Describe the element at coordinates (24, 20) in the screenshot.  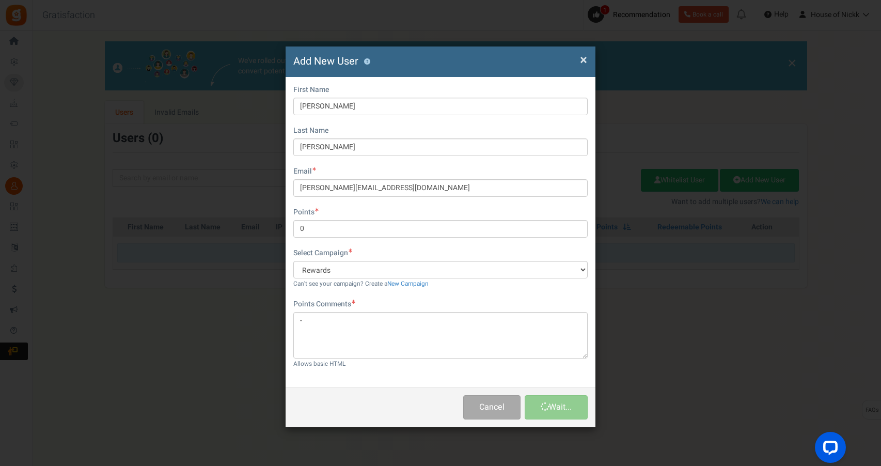
I see `button: Open LiveChat chat widget` at that location.